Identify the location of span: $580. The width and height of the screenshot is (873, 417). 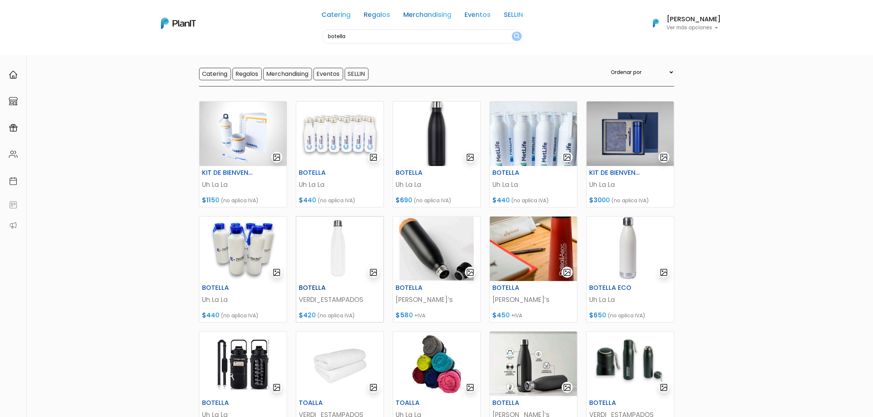
(404, 315).